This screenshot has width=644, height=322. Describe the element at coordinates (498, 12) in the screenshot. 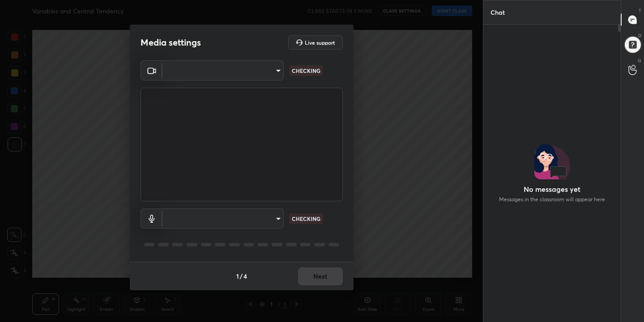

I see `p: Chat` at that location.